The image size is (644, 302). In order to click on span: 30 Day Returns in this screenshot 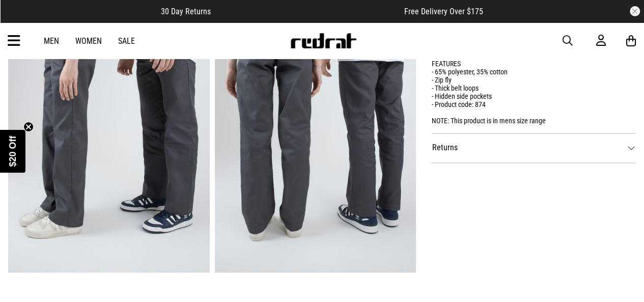, I will do `click(186, 11)`.